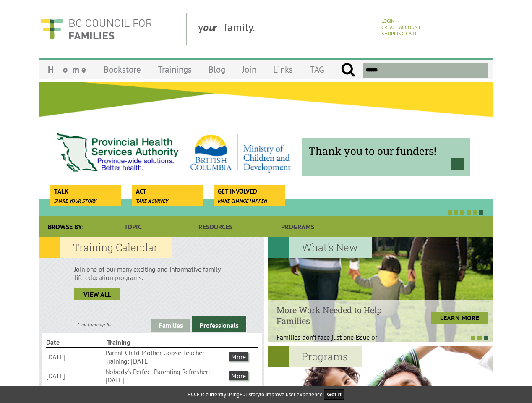 Image resolution: width=532 pixels, height=403 pixels. What do you see at coordinates (215, 227) in the screenshot?
I see `a: Resources` at bounding box center [215, 227].